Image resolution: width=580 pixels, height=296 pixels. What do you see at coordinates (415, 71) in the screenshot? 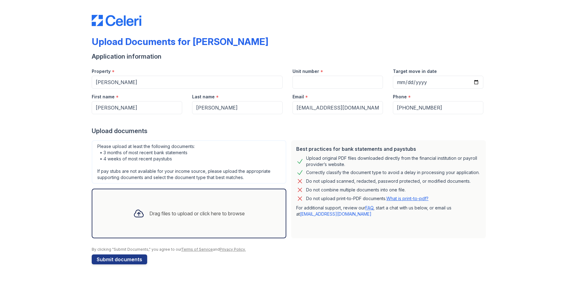
I see `label: Target move in date` at bounding box center [415, 71].